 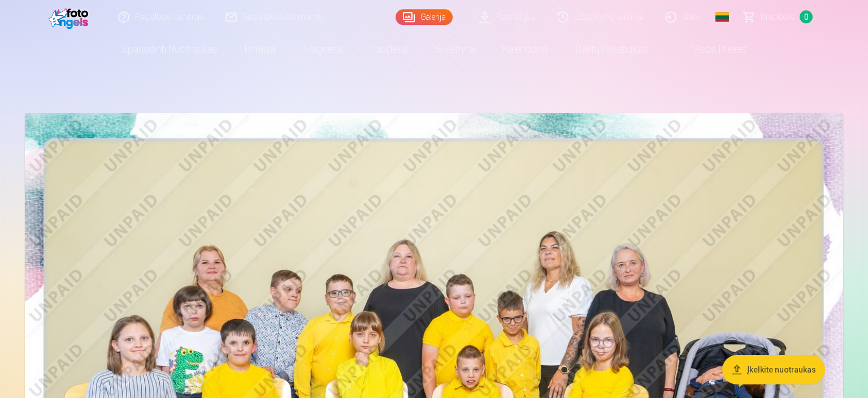 I want to click on span: 0, so click(x=806, y=16).